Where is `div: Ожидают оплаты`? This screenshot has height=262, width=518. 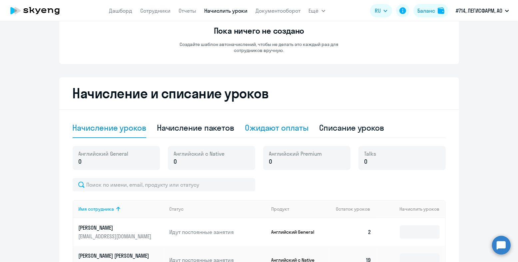 div: Ожидают оплаты is located at coordinates (276, 128).